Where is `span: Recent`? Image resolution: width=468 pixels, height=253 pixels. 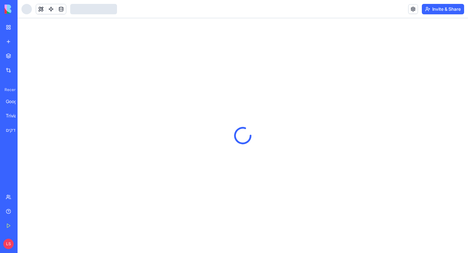
span: Recent is located at coordinates (9, 90).